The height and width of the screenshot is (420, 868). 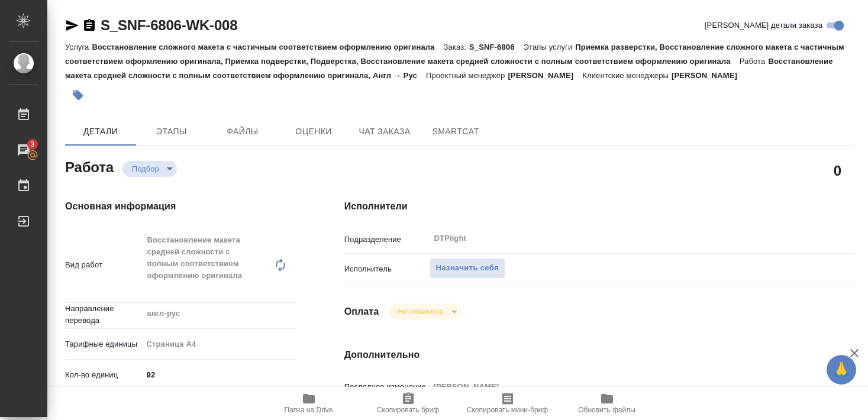 I want to click on p: Вид работ, so click(x=103, y=265).